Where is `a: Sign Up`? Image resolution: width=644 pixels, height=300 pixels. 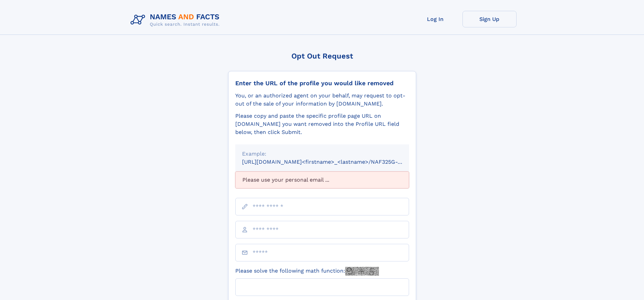
a: Sign Up is located at coordinates (489, 19).